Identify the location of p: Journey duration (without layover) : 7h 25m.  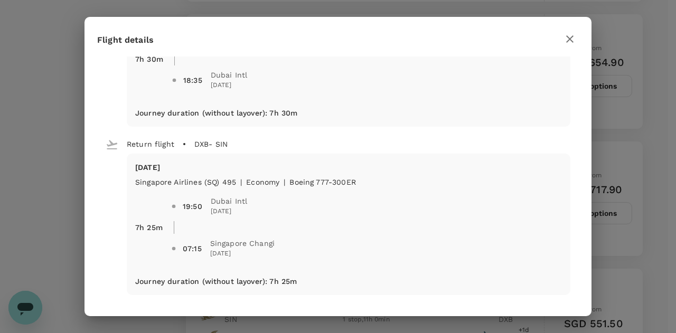
(216, 281).